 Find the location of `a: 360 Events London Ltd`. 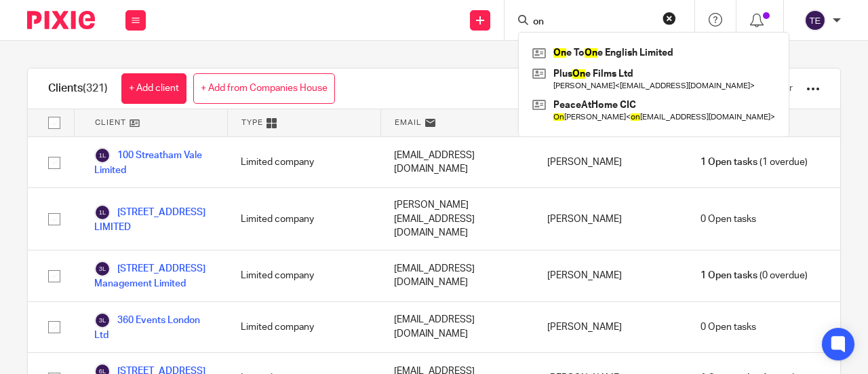

a: 360 Events London Ltd is located at coordinates (154, 327).